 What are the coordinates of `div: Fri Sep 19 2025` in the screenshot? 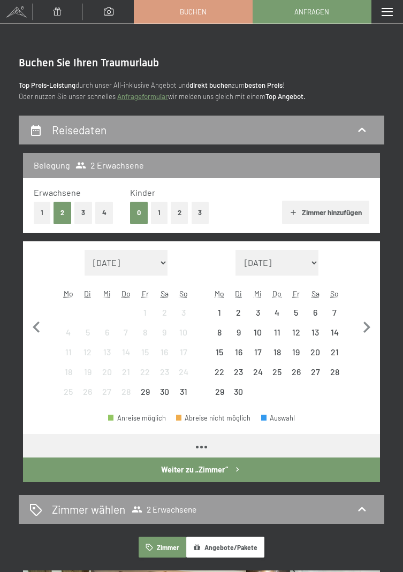 It's located at (296, 352).